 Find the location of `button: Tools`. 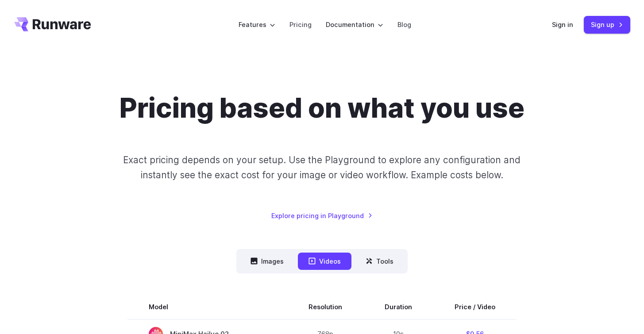

button: Tools is located at coordinates (380, 261).